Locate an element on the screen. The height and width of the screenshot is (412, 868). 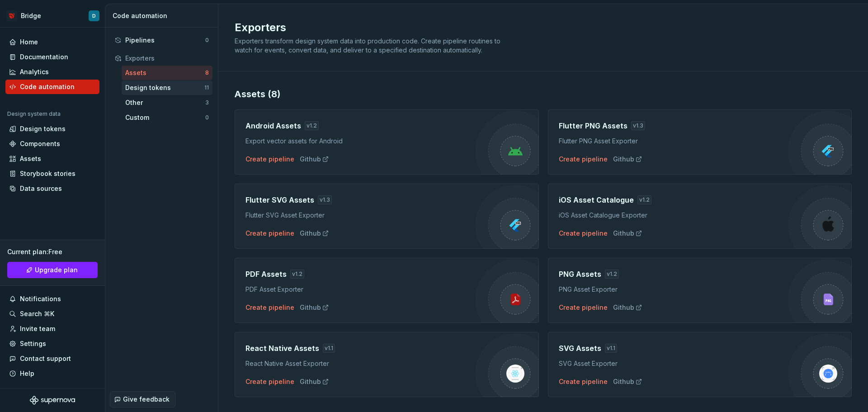
div: React Native Asset Exporter is located at coordinates (360, 364).